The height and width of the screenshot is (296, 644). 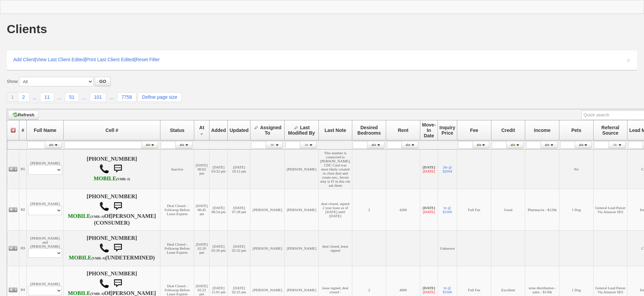 What do you see at coordinates (23, 248) in the screenshot?
I see `td: 03` at bounding box center [23, 248].